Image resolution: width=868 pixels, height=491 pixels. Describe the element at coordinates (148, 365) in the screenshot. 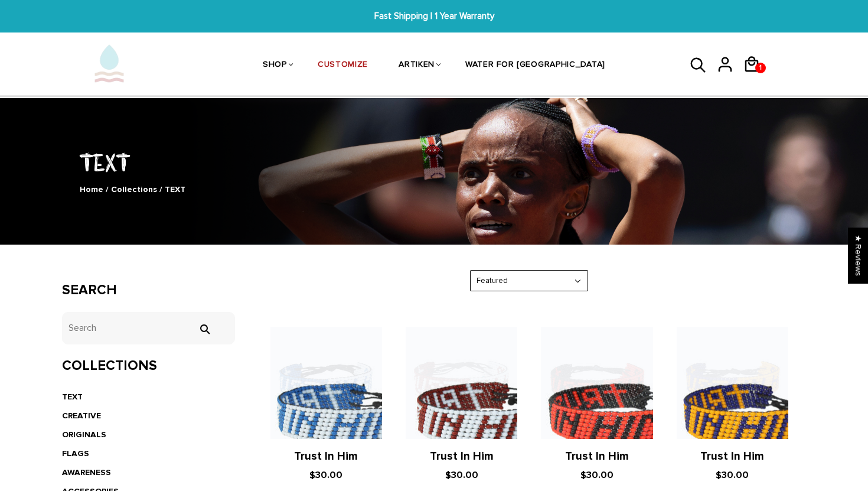

I see `h3: Collections` at that location.